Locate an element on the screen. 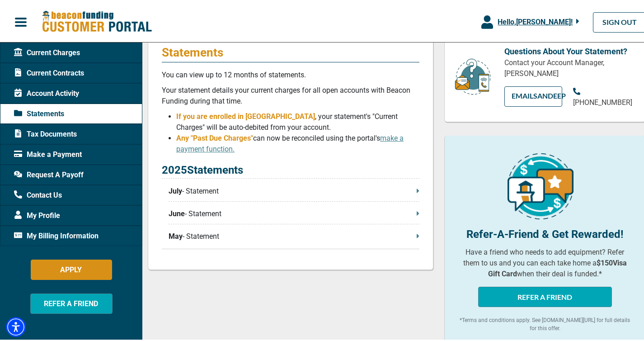 Image resolution: width=644 pixels, height=341 pixels. span: Current Contracts is located at coordinates (49, 71).